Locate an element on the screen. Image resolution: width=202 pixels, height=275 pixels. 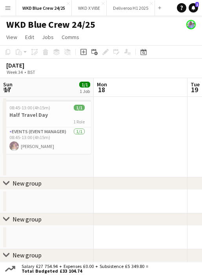
span: View is located at coordinates (12, 37).